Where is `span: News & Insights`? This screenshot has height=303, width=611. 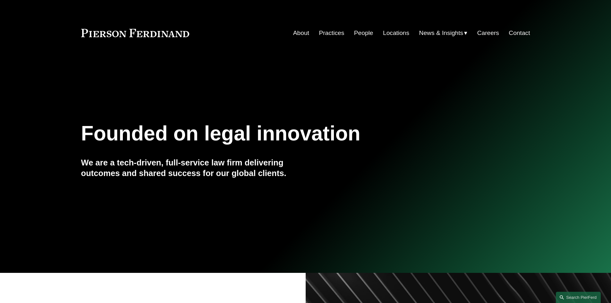
span: News & Insights is located at coordinates (442, 33).